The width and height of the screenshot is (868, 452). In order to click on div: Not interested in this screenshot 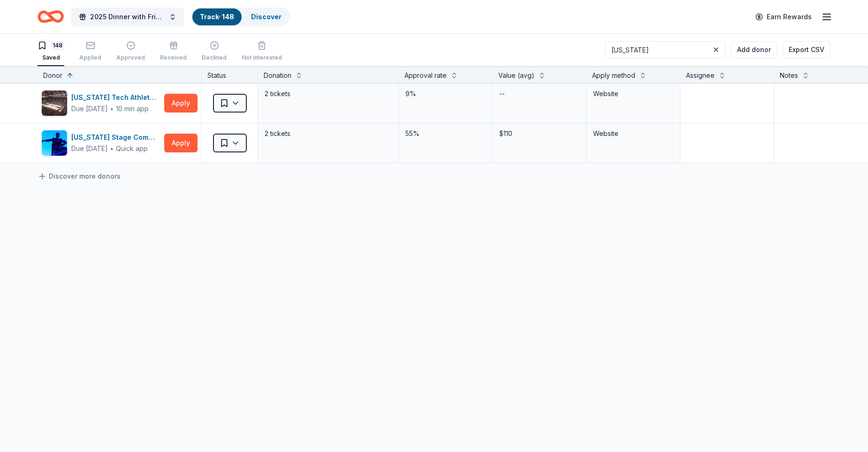, I will do `click(262, 58)`.